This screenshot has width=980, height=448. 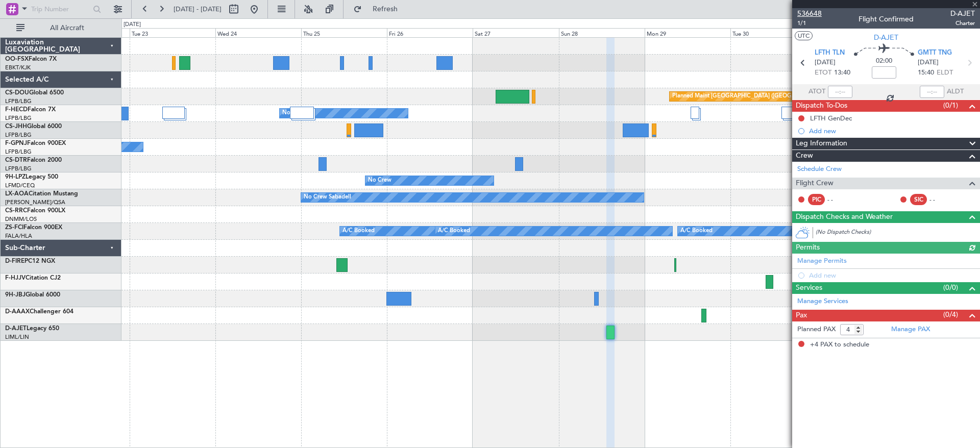 What do you see at coordinates (39, 311) in the screenshot?
I see `a: D-AAAXChallenger 604` at bounding box center [39, 311].